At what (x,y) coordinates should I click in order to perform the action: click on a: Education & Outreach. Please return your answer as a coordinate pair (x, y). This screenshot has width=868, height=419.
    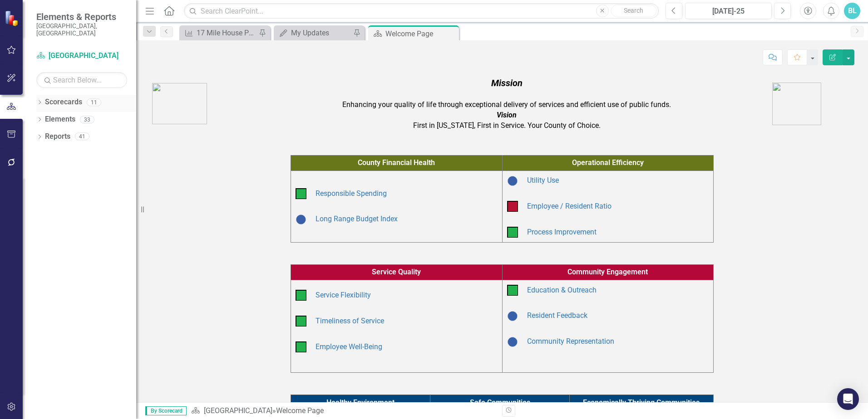
    Looking at the image, I should click on (562, 290).